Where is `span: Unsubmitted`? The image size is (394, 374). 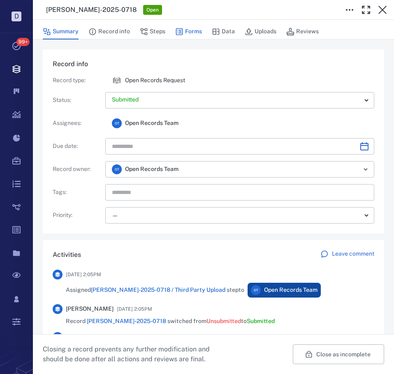
span: Unsubmitted is located at coordinates (224, 321).